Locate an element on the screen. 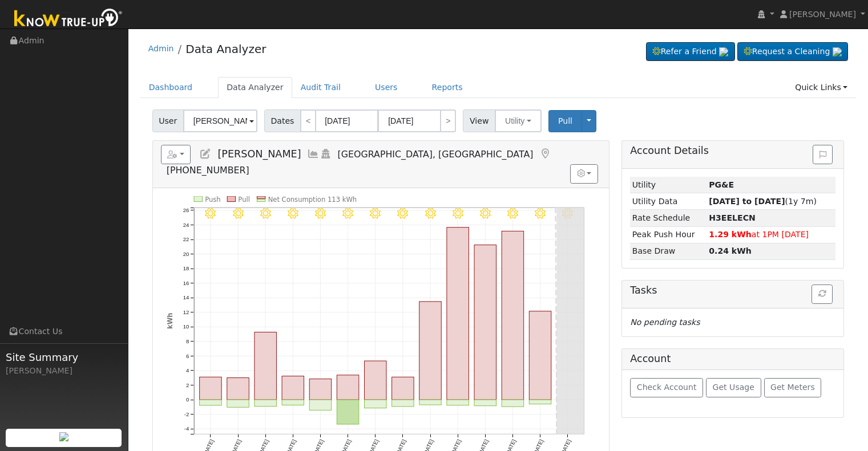 This screenshot has width=868, height=451. text: Pull is located at coordinates (244, 199).